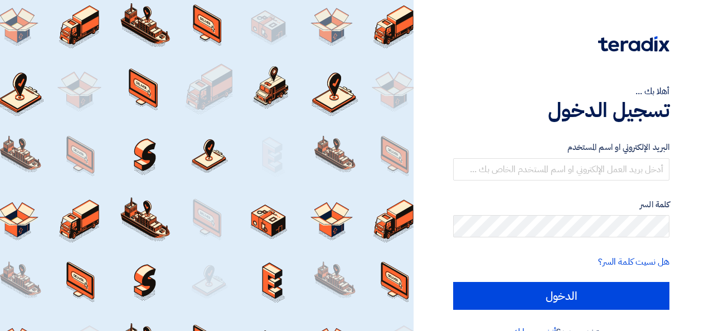  Describe the element at coordinates (562, 91) in the screenshot. I see `div: أهلا بك ...` at that location.